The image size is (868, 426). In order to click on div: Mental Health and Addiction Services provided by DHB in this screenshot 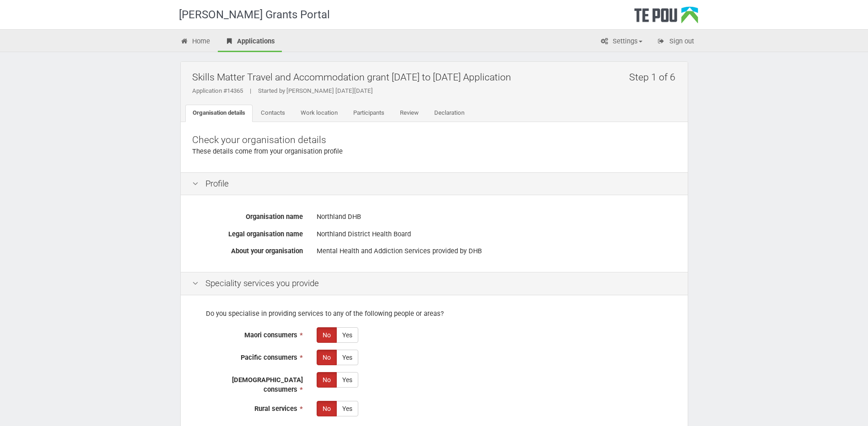, I will do `click(497, 251)`.